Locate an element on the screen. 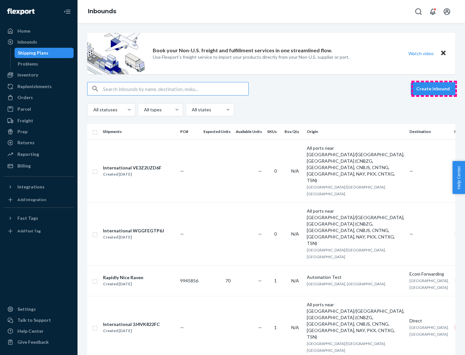 The image size is (465, 355). a: Orders is located at coordinates (39, 97).